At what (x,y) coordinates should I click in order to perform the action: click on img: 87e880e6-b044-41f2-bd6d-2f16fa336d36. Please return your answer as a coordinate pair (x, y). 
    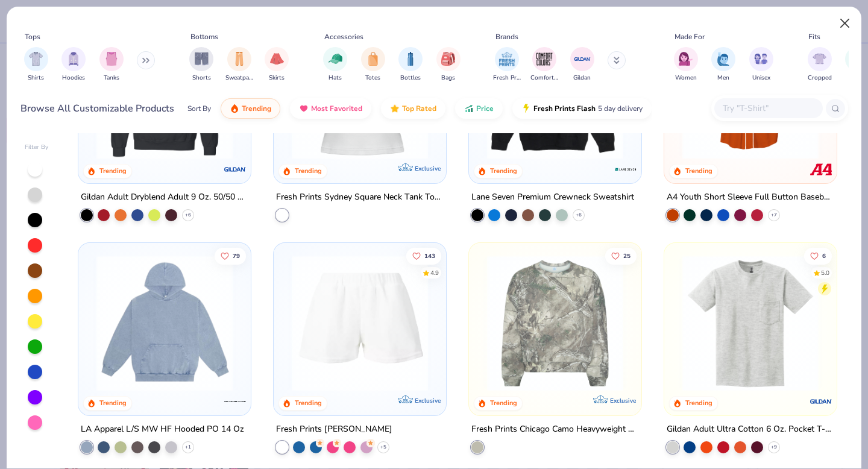
    Looking at the image, I should click on (165, 323).